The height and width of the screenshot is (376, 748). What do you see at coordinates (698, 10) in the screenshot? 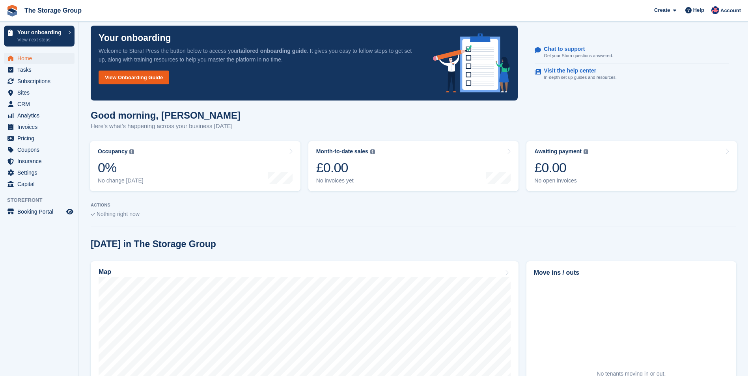
I see `span: Help` at bounding box center [698, 10].